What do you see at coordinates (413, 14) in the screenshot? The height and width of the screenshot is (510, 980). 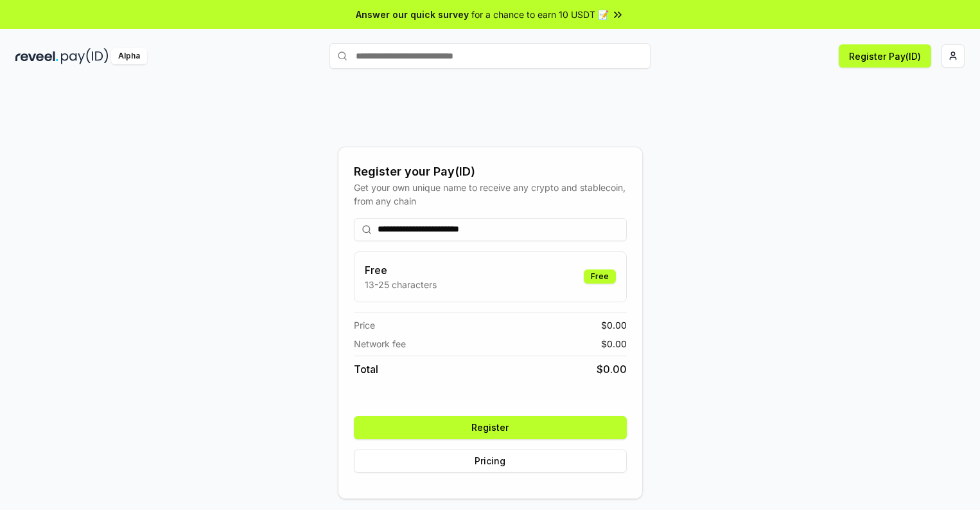 I see `span: Answer our quick survey` at bounding box center [413, 14].